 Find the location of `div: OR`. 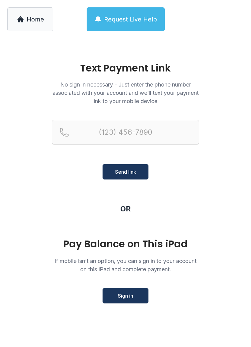

div: OR is located at coordinates (126, 209).